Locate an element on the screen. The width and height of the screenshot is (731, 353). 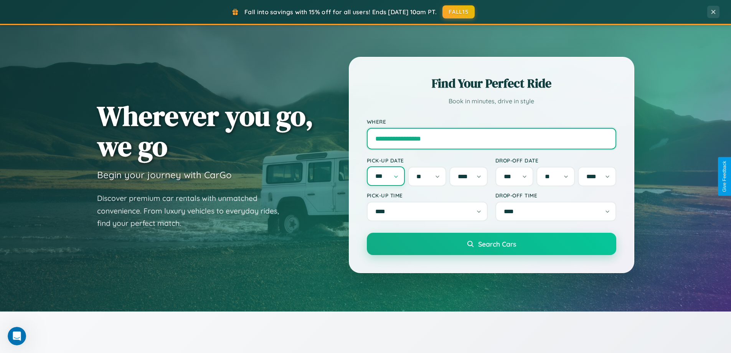
h2: Find Your Perfect Ride is located at coordinates (492, 83).